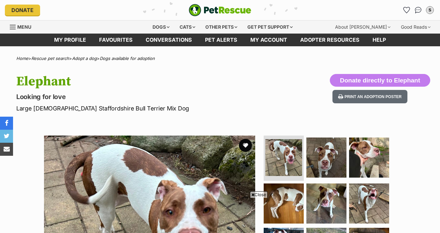 The height and width of the screenshot is (233, 440). I want to click on ul: Account quick links, so click(418, 10).